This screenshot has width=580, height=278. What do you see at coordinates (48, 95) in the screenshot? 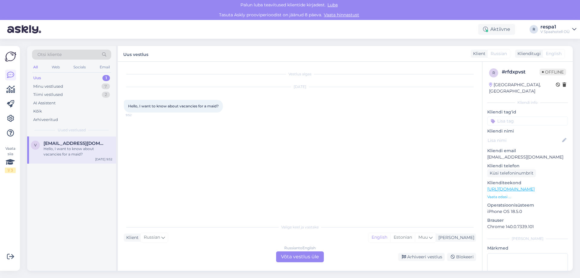
I see `div: Tiimi vestlused` at bounding box center [48, 95].